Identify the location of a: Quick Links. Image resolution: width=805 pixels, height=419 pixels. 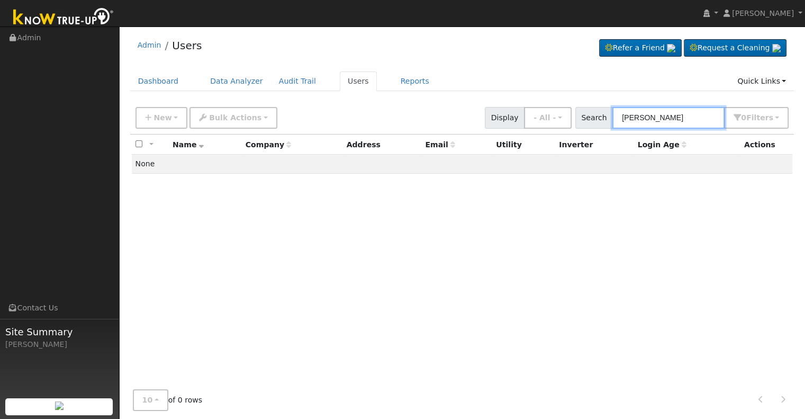
(762, 81).